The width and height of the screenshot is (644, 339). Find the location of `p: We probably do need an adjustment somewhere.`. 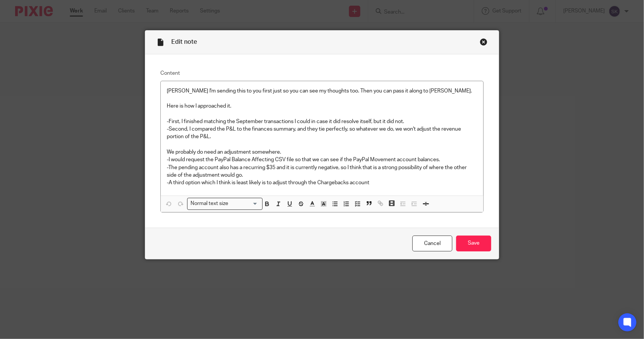

p: We probably do need an adjustment somewhere. is located at coordinates (322, 152).